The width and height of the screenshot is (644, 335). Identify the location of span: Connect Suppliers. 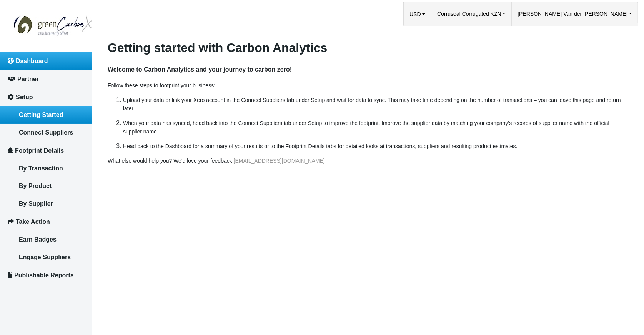
(46, 133).